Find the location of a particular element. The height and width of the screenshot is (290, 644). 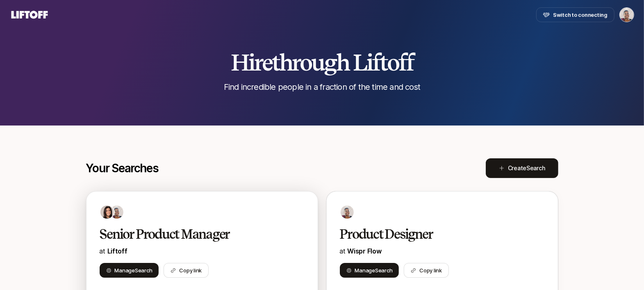

h2: Product Designer is located at coordinates (434, 234).